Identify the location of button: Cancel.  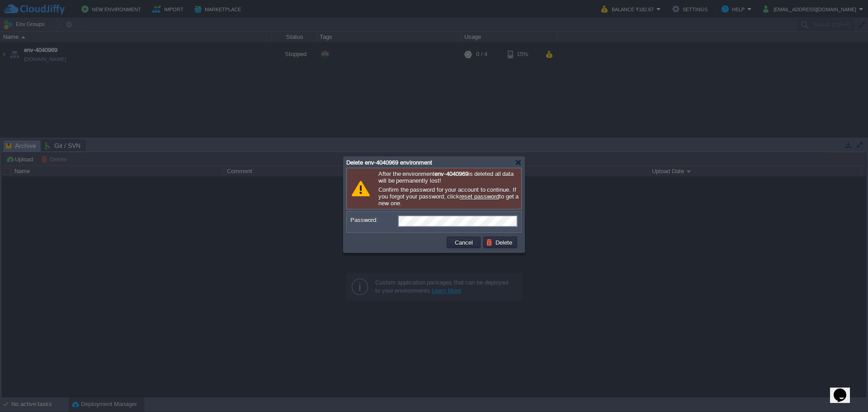
(464, 242).